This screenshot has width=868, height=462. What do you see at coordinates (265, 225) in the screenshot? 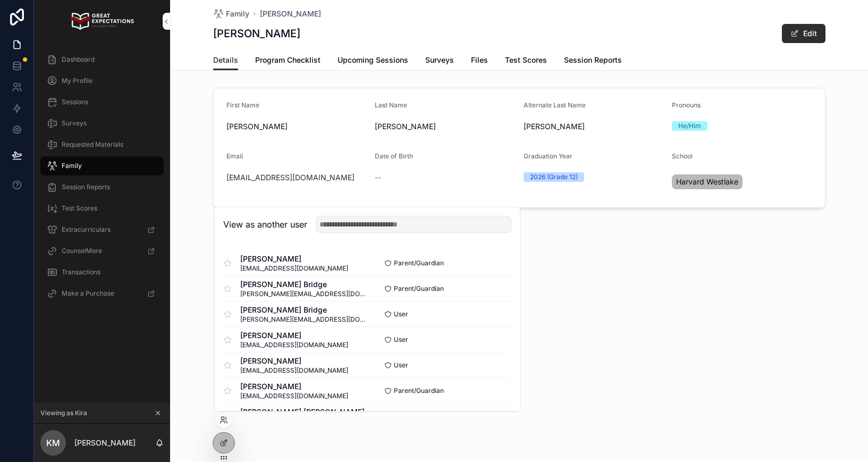
I see `h2: View as another user` at bounding box center [265, 225].